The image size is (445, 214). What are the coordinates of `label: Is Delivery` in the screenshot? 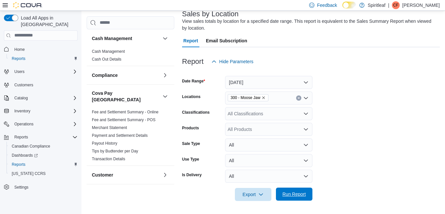 It's located at (192, 175).